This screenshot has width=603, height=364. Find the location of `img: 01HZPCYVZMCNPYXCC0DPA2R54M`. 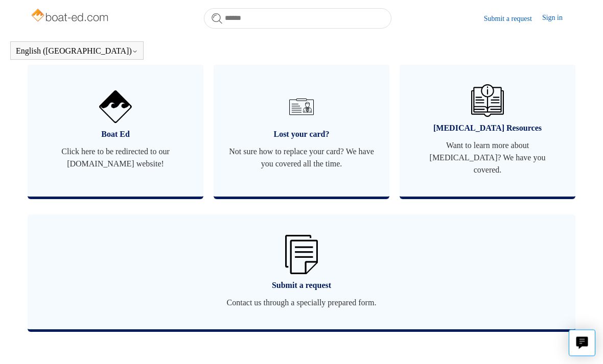

img: 01HZPCYVZMCNPYXCC0DPA2R54M is located at coordinates (488, 101).